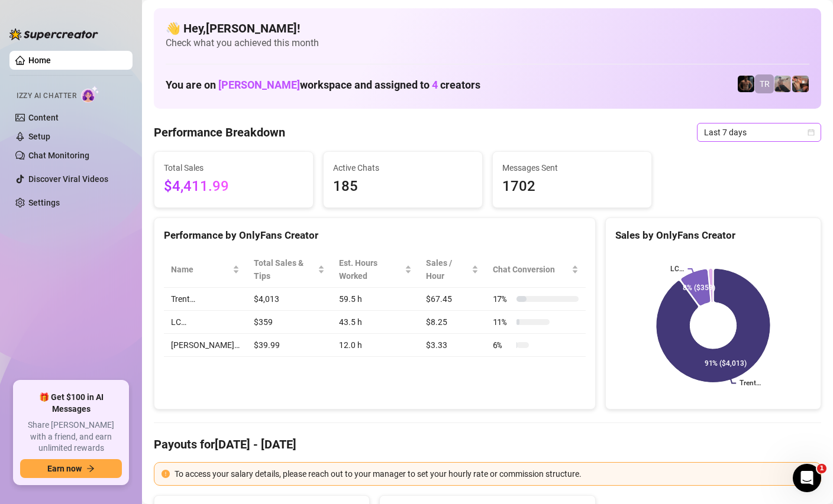 This screenshot has height=504, width=833. Describe the element at coordinates (90, 94) in the screenshot. I see `img: AI Chatter` at that location.